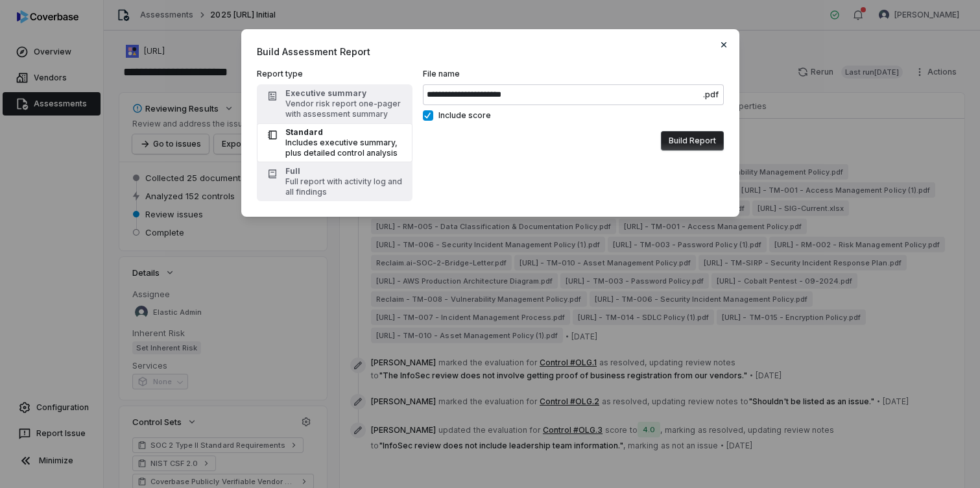 This screenshot has height=488, width=980. What do you see at coordinates (345, 148) in the screenshot?
I see `div: Includes executive summary, plus detailed control analysis` at bounding box center [345, 148].